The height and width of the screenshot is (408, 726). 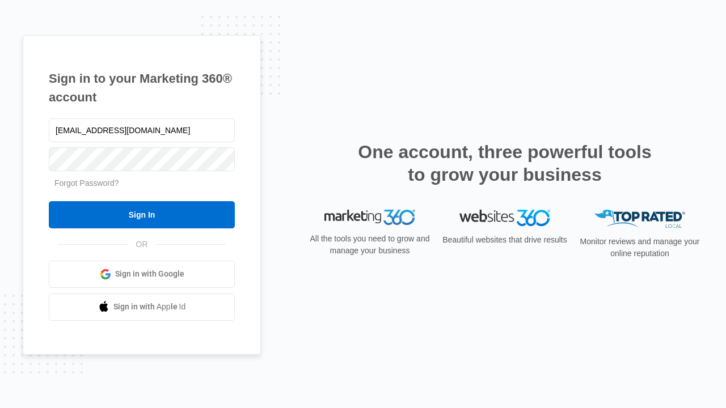 I want to click on h2: One account, three powerful tools to grow your business, so click(x=505, y=163).